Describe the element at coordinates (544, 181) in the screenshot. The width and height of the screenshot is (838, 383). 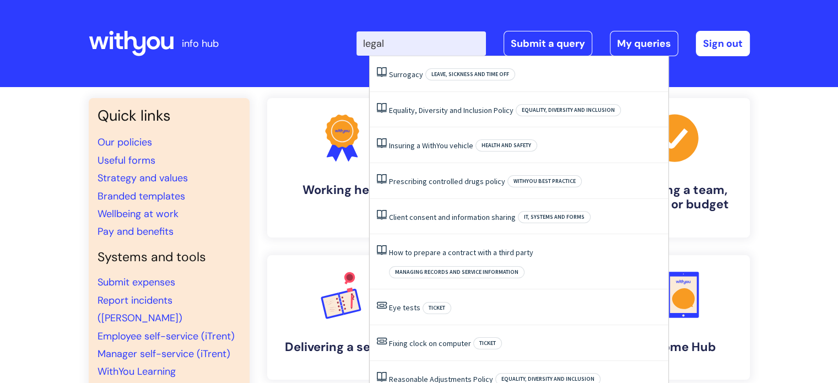
I see `span: WithYou best practice` at that location.